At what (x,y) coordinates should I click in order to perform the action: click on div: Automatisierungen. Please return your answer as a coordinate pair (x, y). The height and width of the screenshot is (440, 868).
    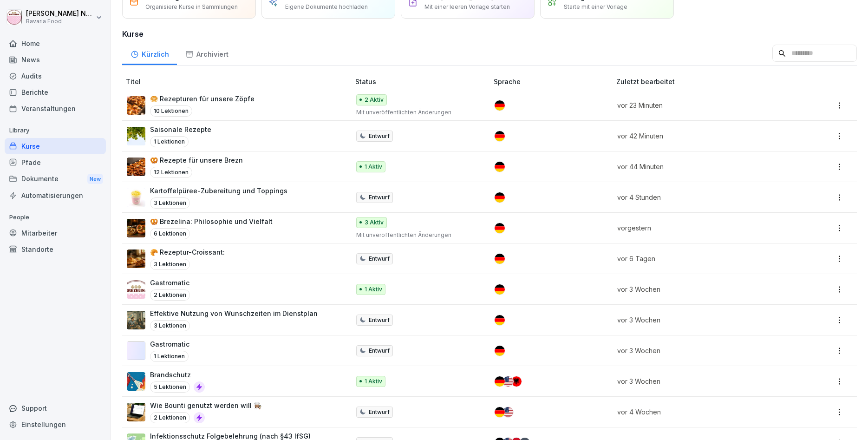
    Looking at the image, I should click on (55, 195).